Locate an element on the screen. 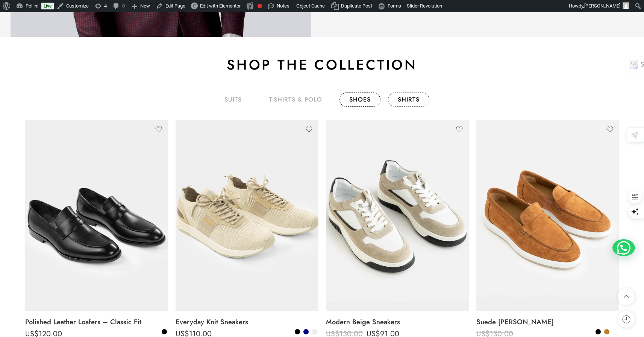 Image resolution: width=644 pixels, height=337 pixels. div: Focus keyphrase not set is located at coordinates (260, 6).